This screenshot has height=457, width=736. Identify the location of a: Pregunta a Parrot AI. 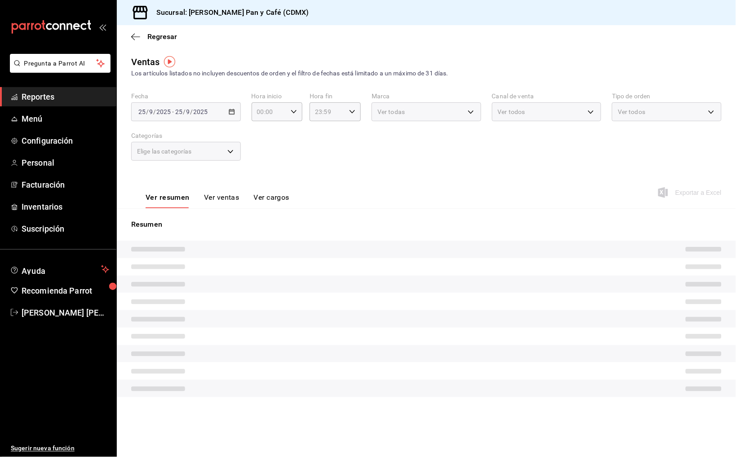
(58, 70).